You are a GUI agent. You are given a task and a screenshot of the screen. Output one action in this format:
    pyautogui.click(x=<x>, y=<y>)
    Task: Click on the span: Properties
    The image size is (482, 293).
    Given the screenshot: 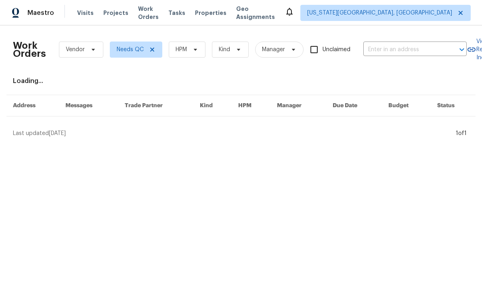 What is the action you would take?
    pyautogui.click(x=211, y=13)
    